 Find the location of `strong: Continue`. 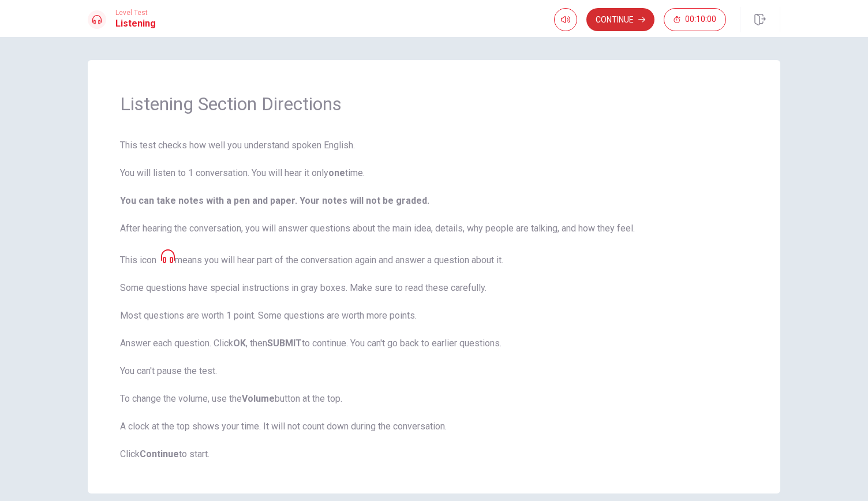

strong: Continue is located at coordinates (159, 453).